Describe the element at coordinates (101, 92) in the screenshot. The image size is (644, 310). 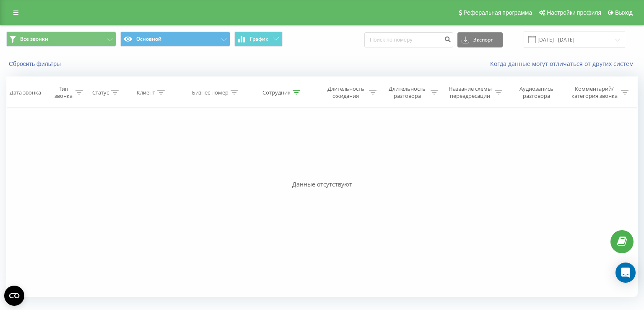
I see `div: Статус` at that location.